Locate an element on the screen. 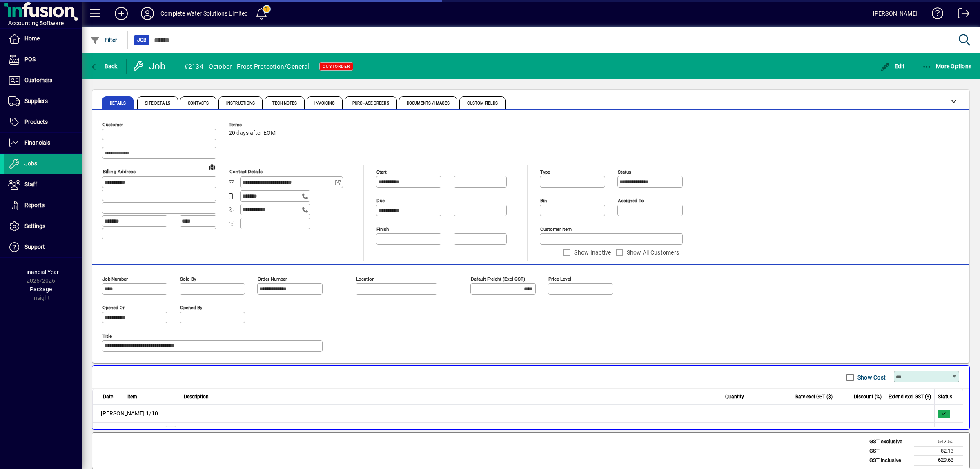  span: Filter is located at coordinates (104, 40).